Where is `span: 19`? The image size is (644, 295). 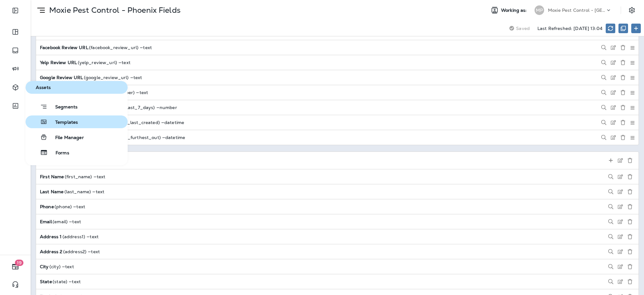 span: 19 is located at coordinates (19, 263).